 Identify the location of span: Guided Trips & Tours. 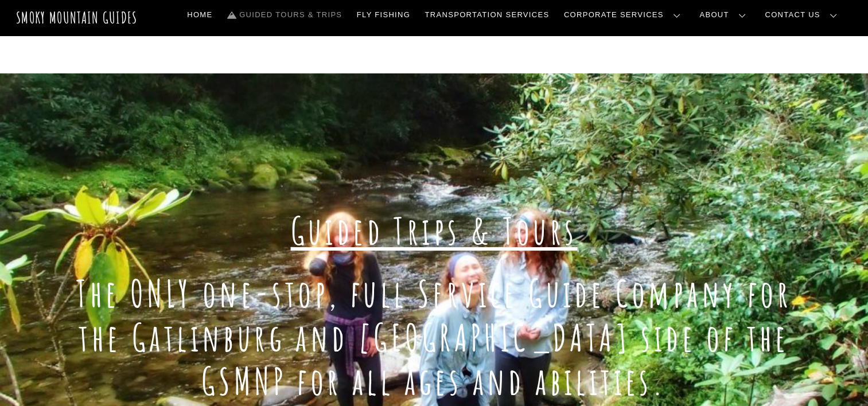
(434, 230).